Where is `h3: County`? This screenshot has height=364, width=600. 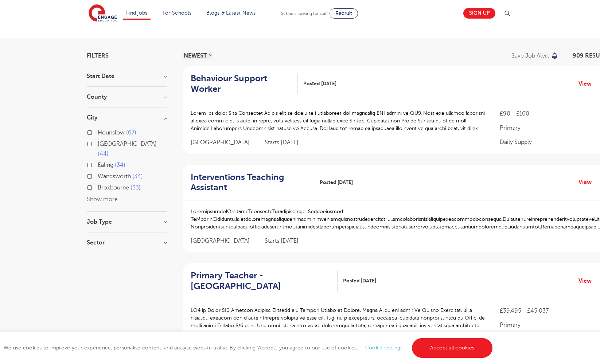
h3: County is located at coordinates (127, 97).